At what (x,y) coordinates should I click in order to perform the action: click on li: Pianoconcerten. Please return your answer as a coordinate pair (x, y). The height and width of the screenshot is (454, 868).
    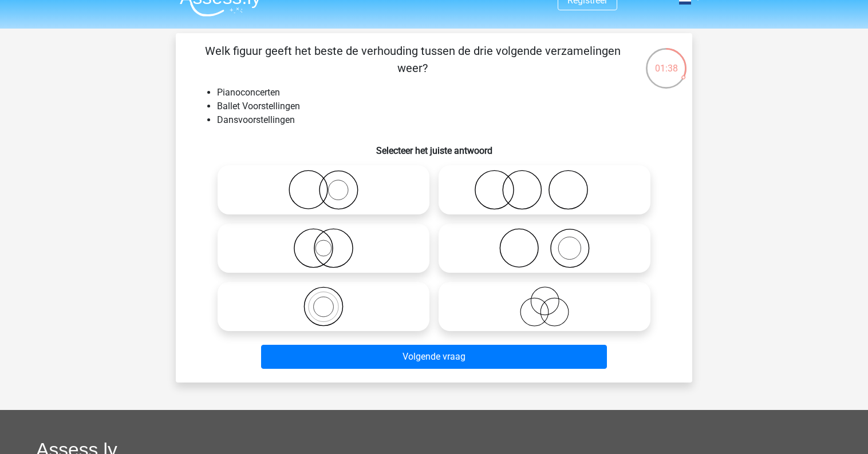
    Looking at the image, I should click on (445, 93).